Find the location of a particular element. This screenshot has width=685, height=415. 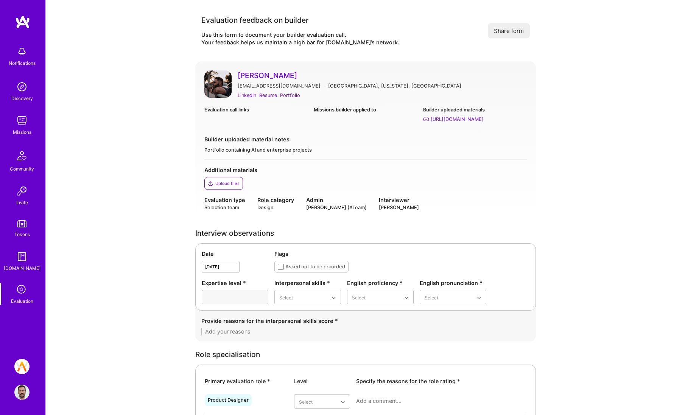

div: Interpersonal skills * is located at coordinates (308, 282).